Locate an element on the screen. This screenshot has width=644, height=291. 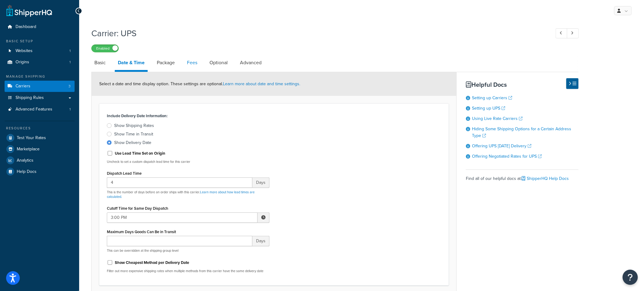
a: Analytics is located at coordinates (40, 161).